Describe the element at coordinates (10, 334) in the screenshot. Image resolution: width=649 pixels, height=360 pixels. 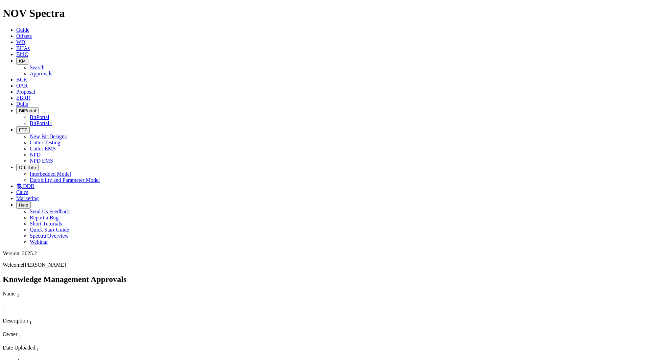
I see `span: Owner` at that location.